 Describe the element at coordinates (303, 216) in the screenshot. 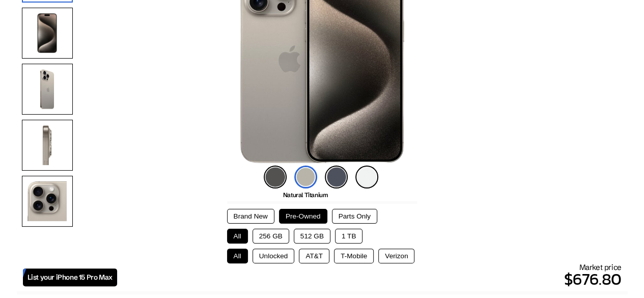

I see `button: Pre-Owned` at that location.